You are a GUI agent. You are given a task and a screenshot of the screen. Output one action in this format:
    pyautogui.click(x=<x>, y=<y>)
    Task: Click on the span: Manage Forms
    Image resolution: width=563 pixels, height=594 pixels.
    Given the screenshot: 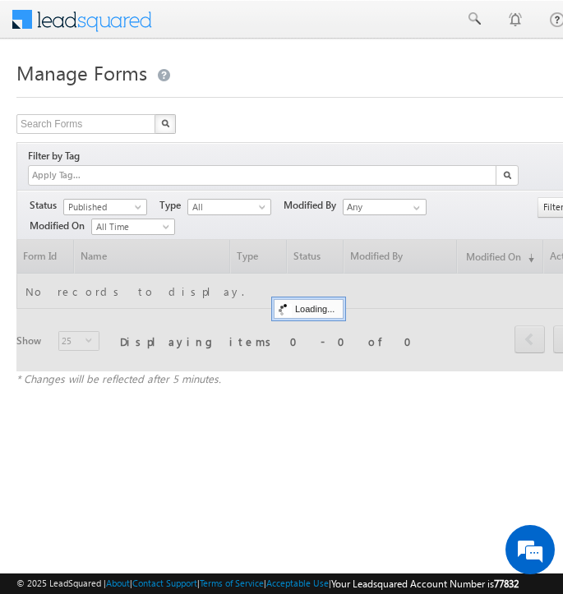 What is the action you would take?
    pyautogui.click(x=81, y=72)
    